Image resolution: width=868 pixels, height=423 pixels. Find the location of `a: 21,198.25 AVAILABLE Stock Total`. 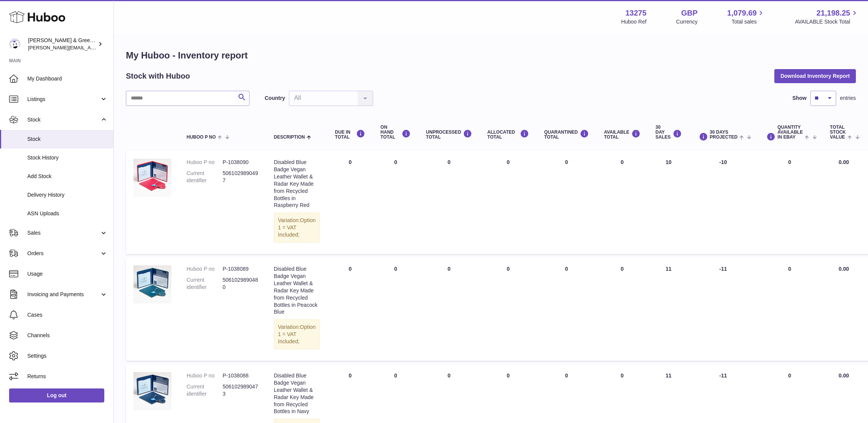

a: 21,198.25 AVAILABLE Stock Total is located at coordinates (826, 17).